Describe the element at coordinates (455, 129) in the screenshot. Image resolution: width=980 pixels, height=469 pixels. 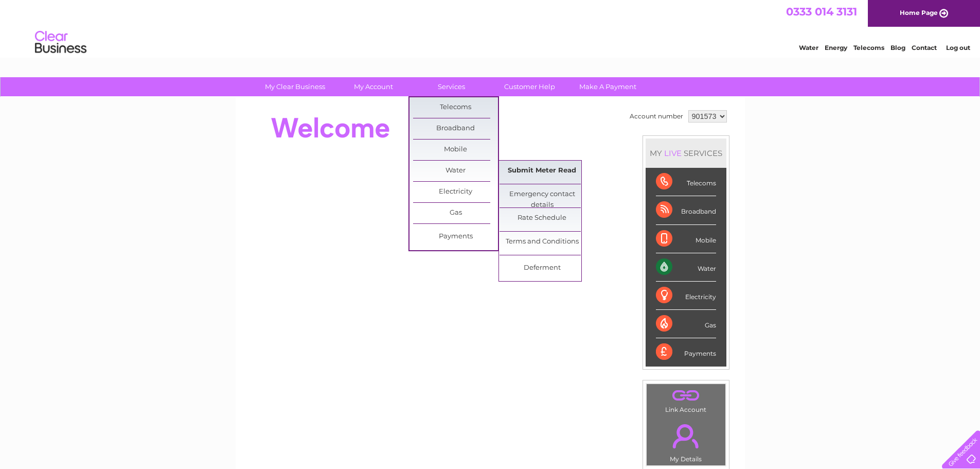
I see `a: Broadband` at that location.